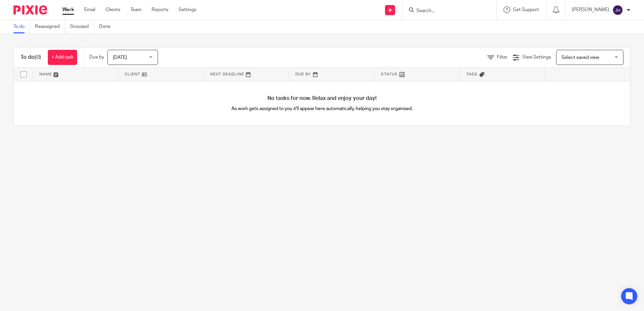  What do you see at coordinates (50, 27) in the screenshot?
I see `a: Reassigned` at bounding box center [50, 27].